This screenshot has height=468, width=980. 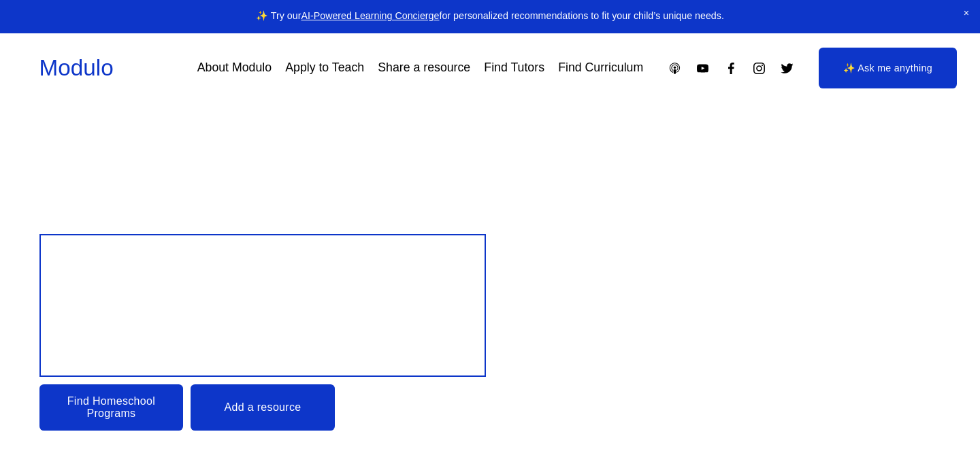 I want to click on a: Modulo, so click(x=76, y=68).